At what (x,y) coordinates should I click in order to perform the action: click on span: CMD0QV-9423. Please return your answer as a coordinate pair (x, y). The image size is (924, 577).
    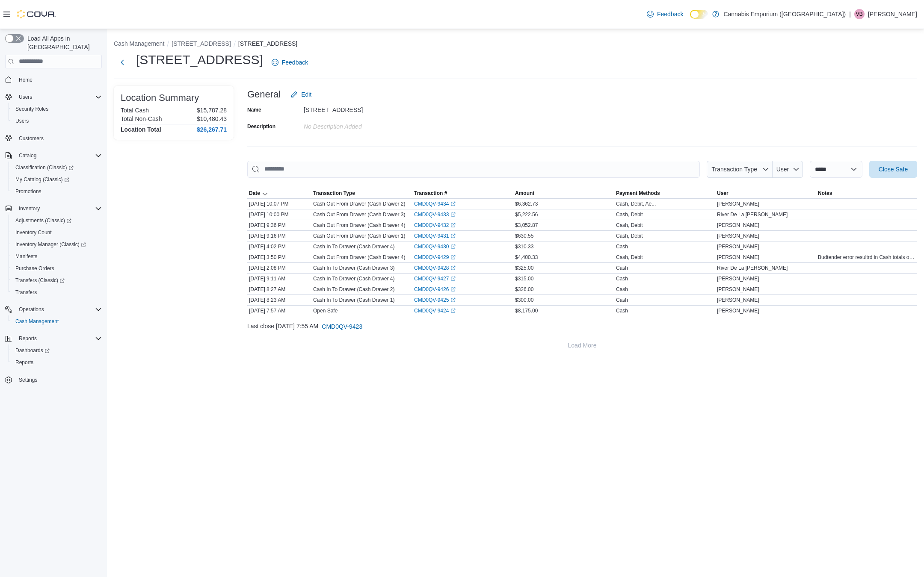
    Looking at the image, I should click on (342, 326).